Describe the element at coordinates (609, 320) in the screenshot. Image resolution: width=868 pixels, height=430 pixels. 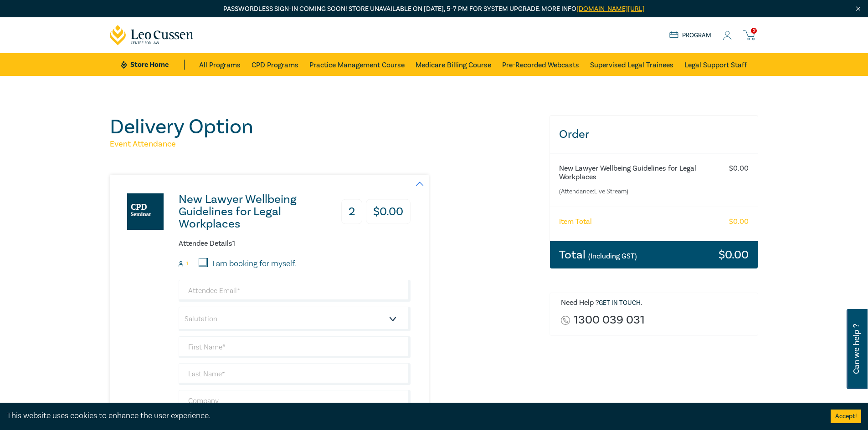
I see `a: 1300 039 031` at that location.